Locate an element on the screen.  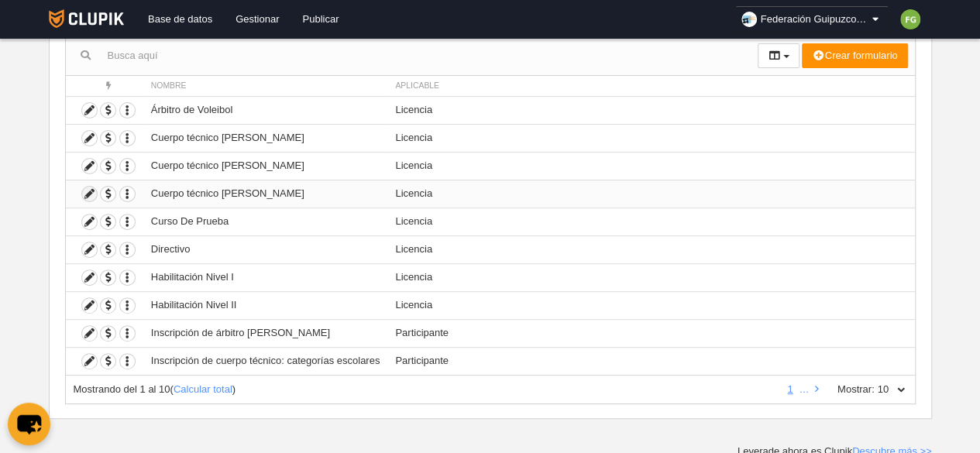
input: Busca aquí is located at coordinates (411, 56).